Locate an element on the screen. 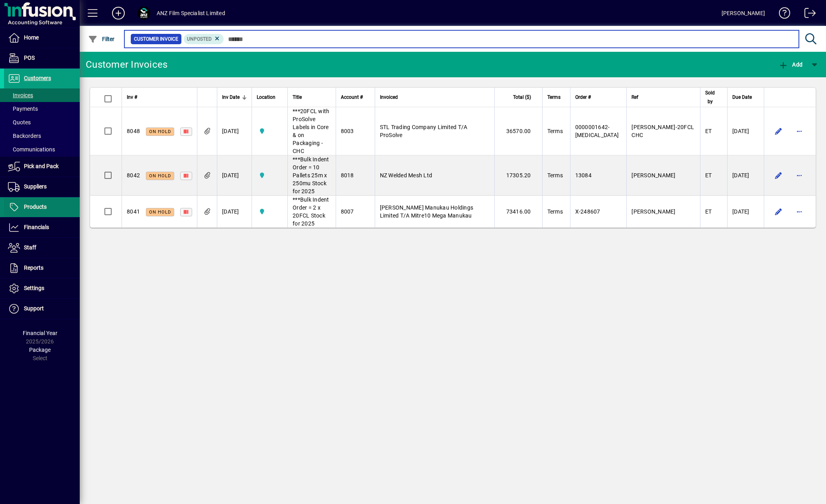 Image resolution: width=826 pixels, height=504 pixels. a: Logout is located at coordinates (807, 14).